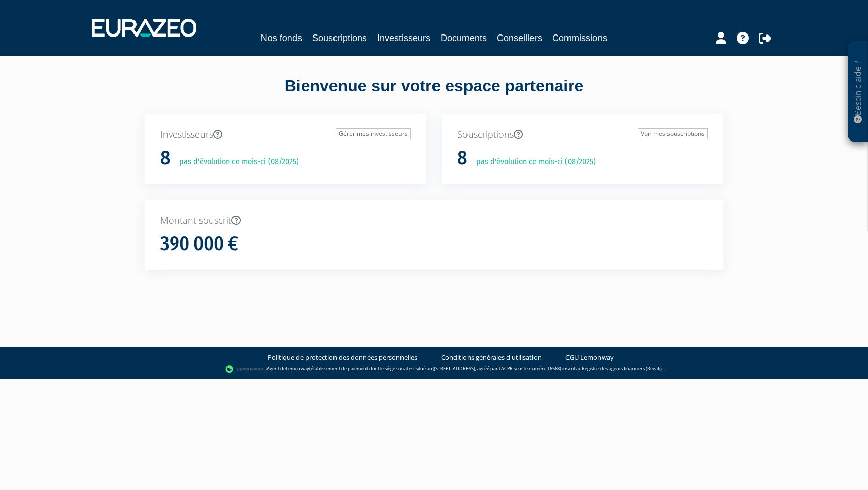 This screenshot has width=868, height=490. I want to click on img: 1732889491-logotype_eurazeo_blanc_rvb.png, so click(144, 28).